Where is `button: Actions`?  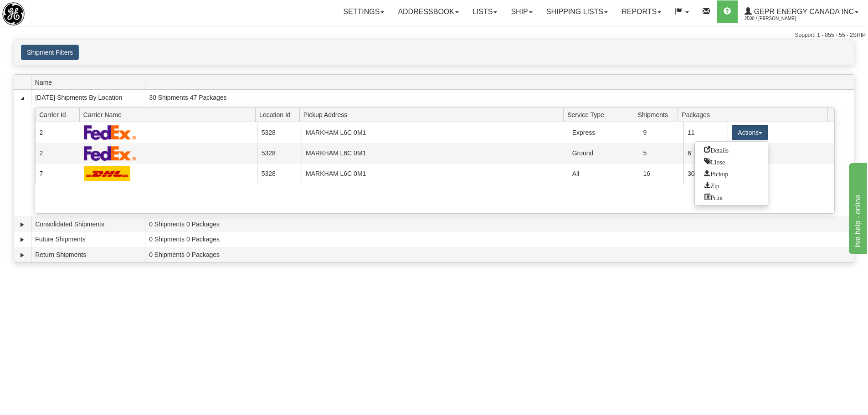
button: Actions is located at coordinates (750, 132).